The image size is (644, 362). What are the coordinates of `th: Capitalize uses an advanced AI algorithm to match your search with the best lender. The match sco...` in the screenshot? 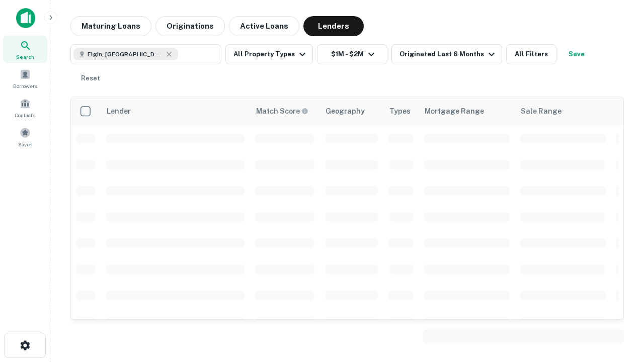 It's located at (285, 111).